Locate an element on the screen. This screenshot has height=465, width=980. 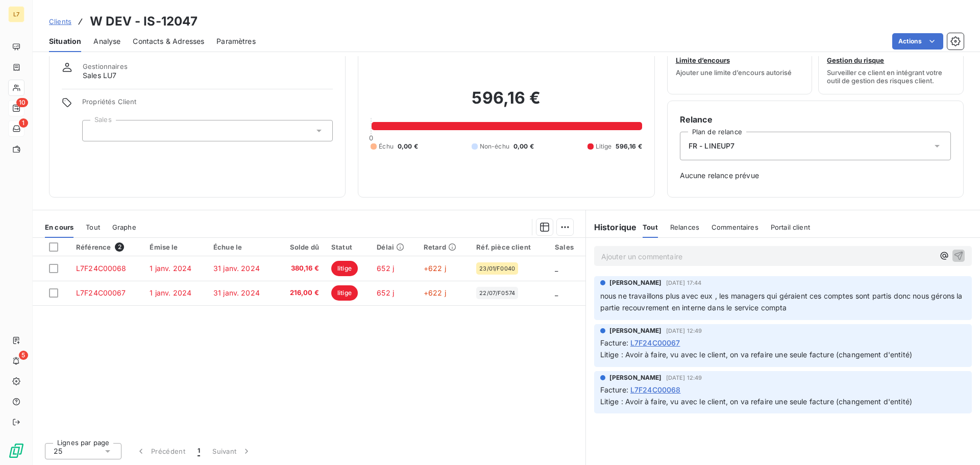
span: FR - LINEUP7 is located at coordinates (711, 146).